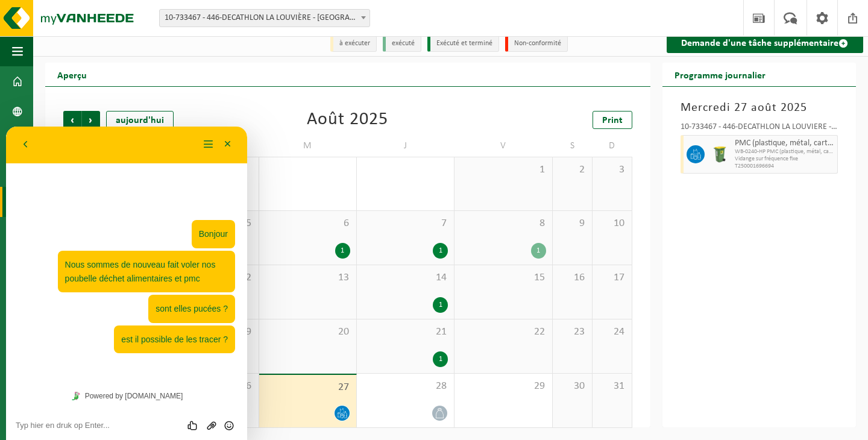 Image resolution: width=868 pixels, height=440 pixels. I want to click on span: 10, so click(612, 224).